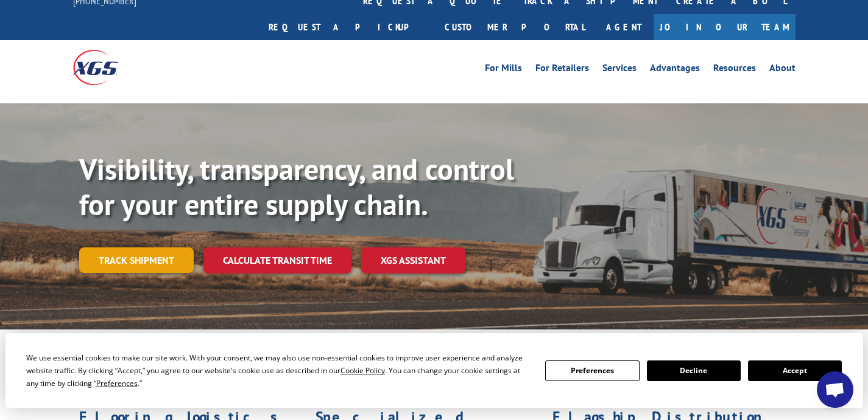 This screenshot has width=868, height=420. Describe the element at coordinates (782, 70) in the screenshot. I see `a: About` at that location.